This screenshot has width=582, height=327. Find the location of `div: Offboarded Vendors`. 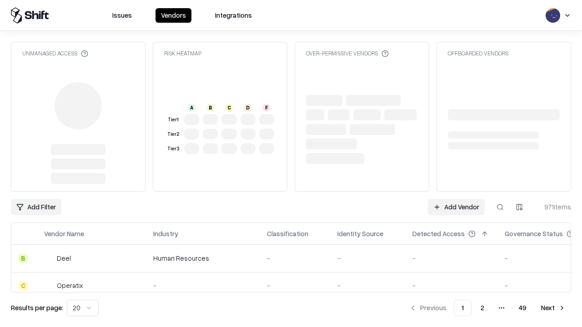

div: Offboarded Vendors is located at coordinates (478, 53).